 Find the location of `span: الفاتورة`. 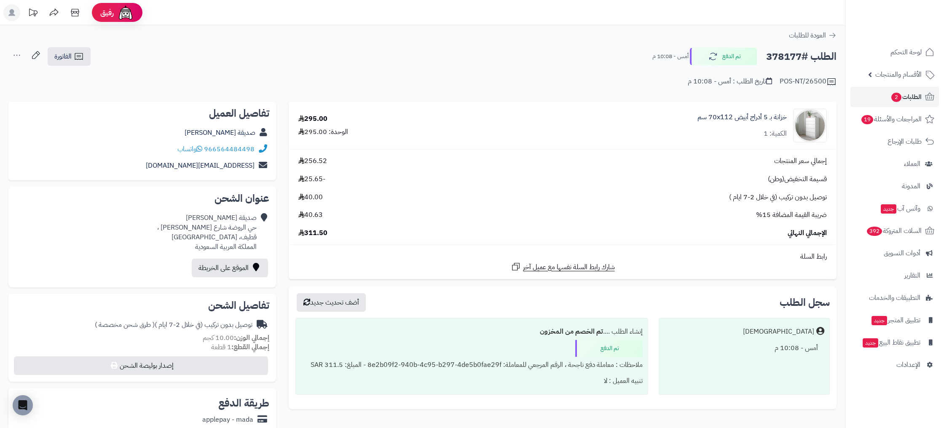

span: الفاتورة is located at coordinates (63, 56).